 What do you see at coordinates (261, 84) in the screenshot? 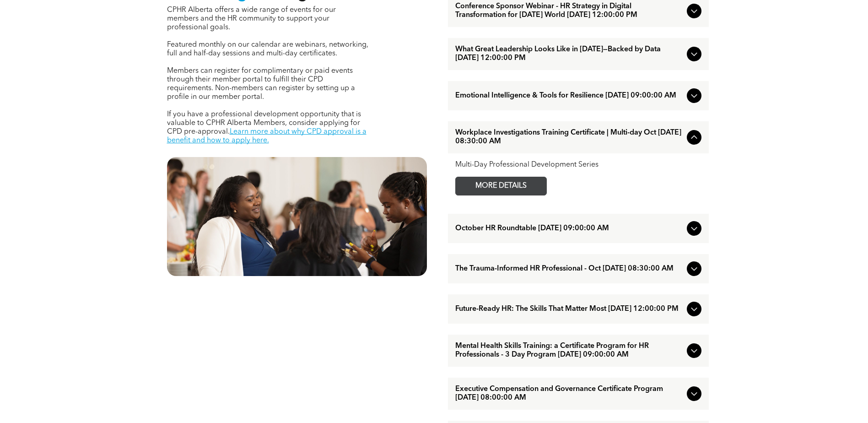
I see `span: Members can register for complimentary or paid events through their member portal to fulfill thei...` at bounding box center [261, 84].